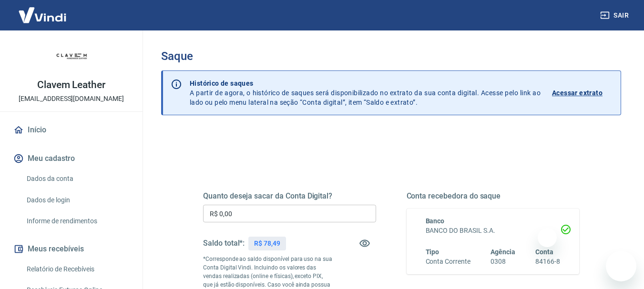 This screenshot has width=644, height=289. I want to click on p: Histórico de saques, so click(365, 84).